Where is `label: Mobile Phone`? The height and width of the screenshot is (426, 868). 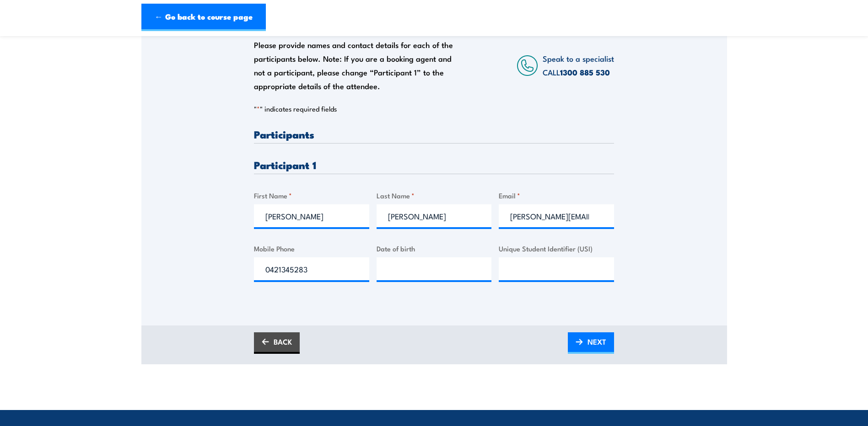
label: Mobile Phone is located at coordinates (311, 248).